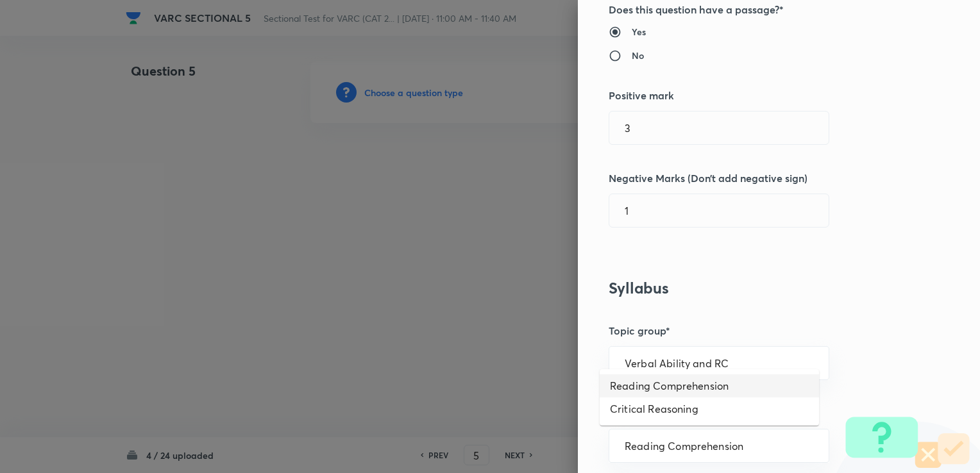 This screenshot has height=473, width=980. I want to click on input: Positive marks, so click(719, 128).